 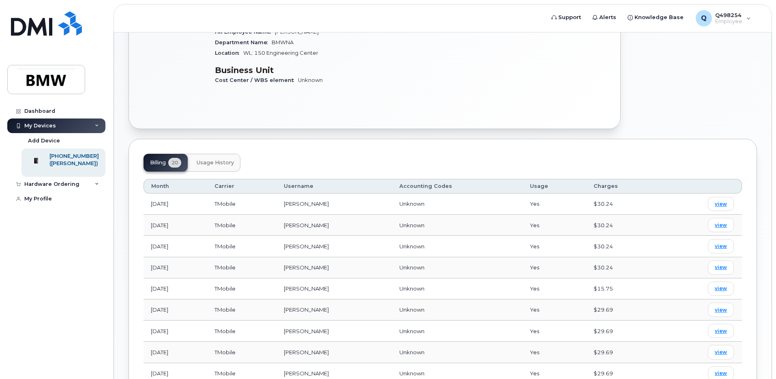 What do you see at coordinates (723, 18) in the screenshot?
I see `div: Q498254` at bounding box center [723, 18].